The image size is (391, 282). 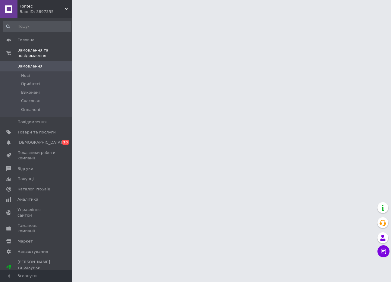 What do you see at coordinates (25, 169) in the screenshot?
I see `span: Відгуки` at bounding box center [25, 169].